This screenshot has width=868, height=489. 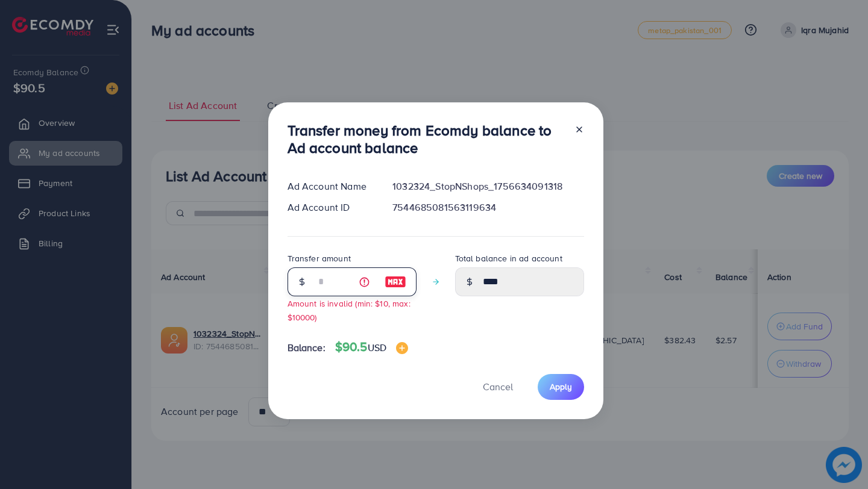 What do you see at coordinates (330, 207) in the screenshot?
I see `div: Ad Account ID` at bounding box center [330, 207].